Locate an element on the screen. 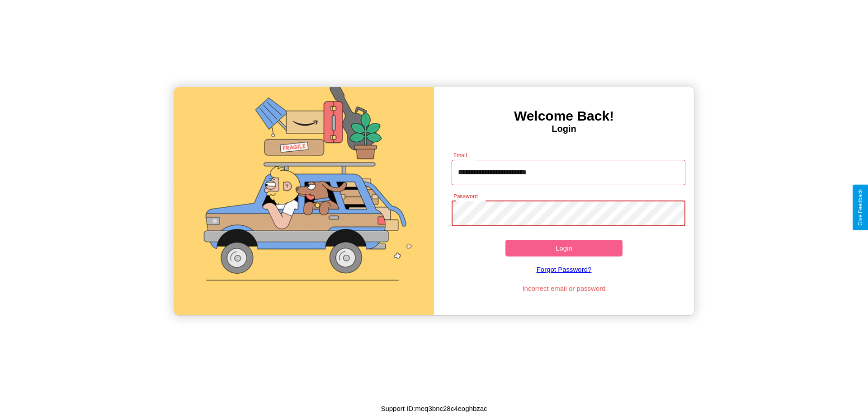 Image resolution: width=868 pixels, height=415 pixels. h3: Welcome Back! is located at coordinates (564, 116).